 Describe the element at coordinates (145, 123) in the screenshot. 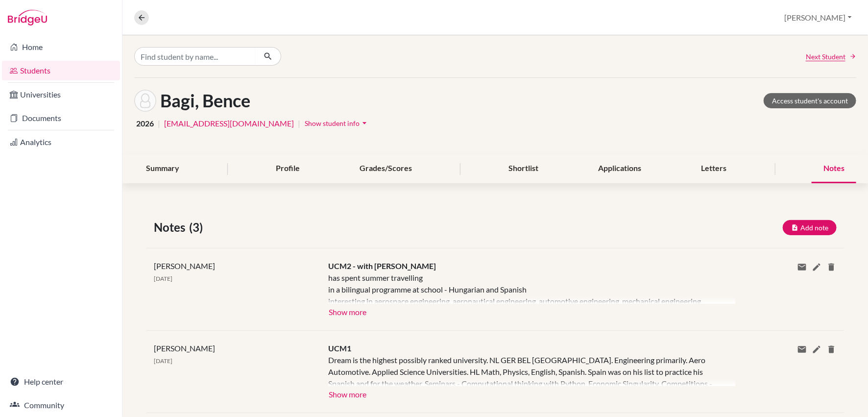

I see `span: 2026` at that location.